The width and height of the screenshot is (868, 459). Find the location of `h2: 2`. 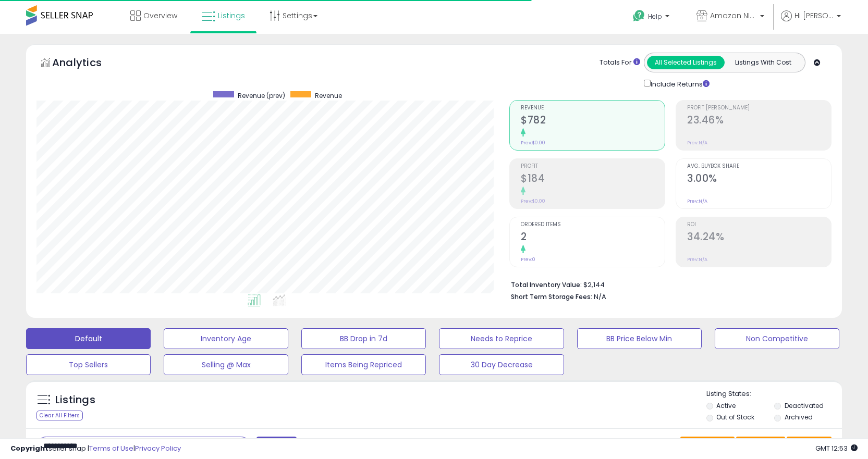

h2: 2 is located at coordinates (593, 238).